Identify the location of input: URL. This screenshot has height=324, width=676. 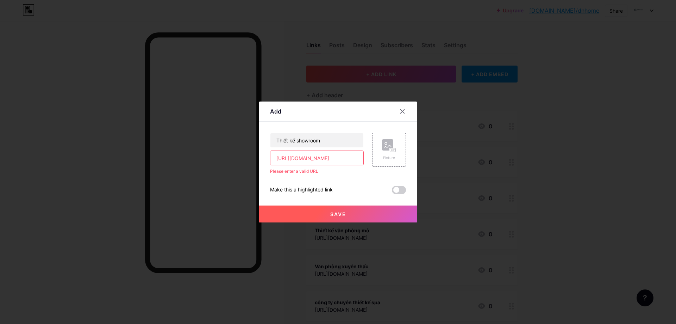
(317, 158).